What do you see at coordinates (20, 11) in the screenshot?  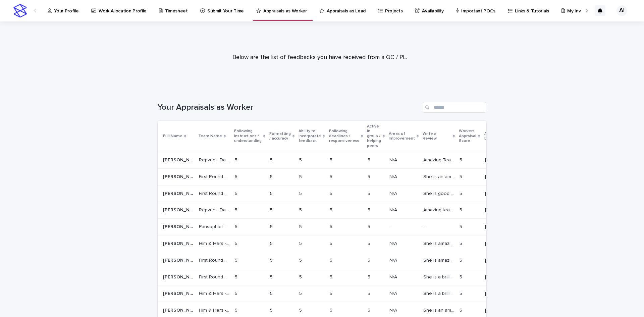 I see `img: stacker-logo-s-only.png` at bounding box center [20, 11].